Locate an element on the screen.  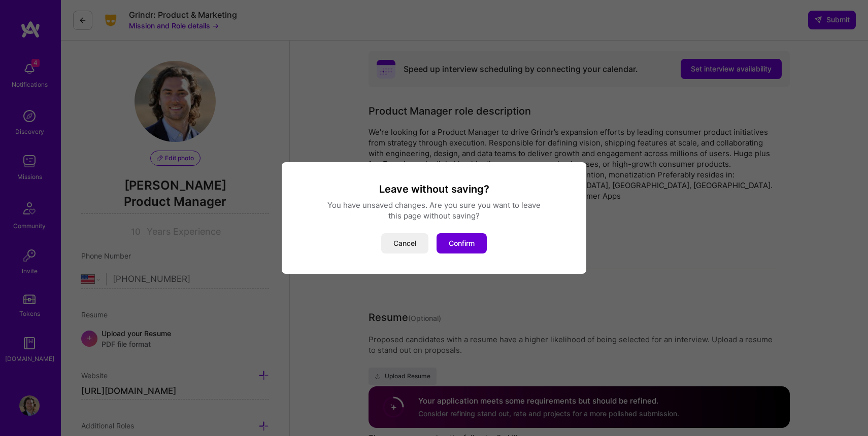
button: Cancel is located at coordinates (404, 243).